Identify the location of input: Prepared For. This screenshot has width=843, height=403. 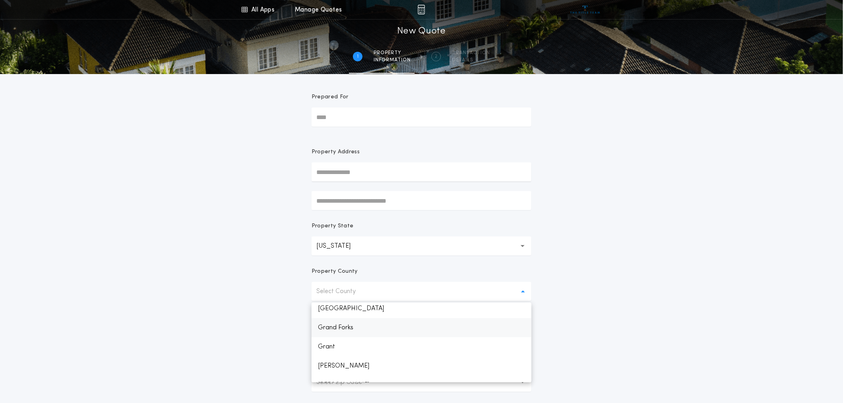
(422, 117).